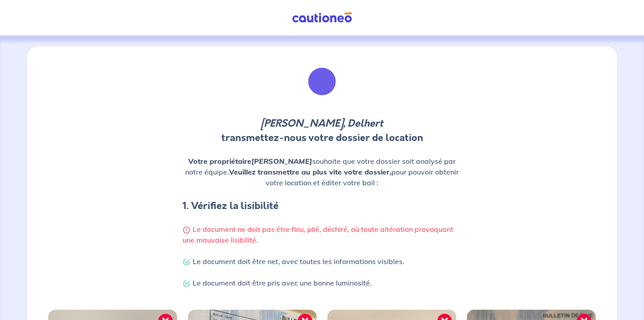 The width and height of the screenshot is (644, 320). What do you see at coordinates (322, 272) in the screenshot?
I see `p: Le document doit être net, avec toutes les informations visibles. Le document doit être pris avec...` at bounding box center [322, 272].